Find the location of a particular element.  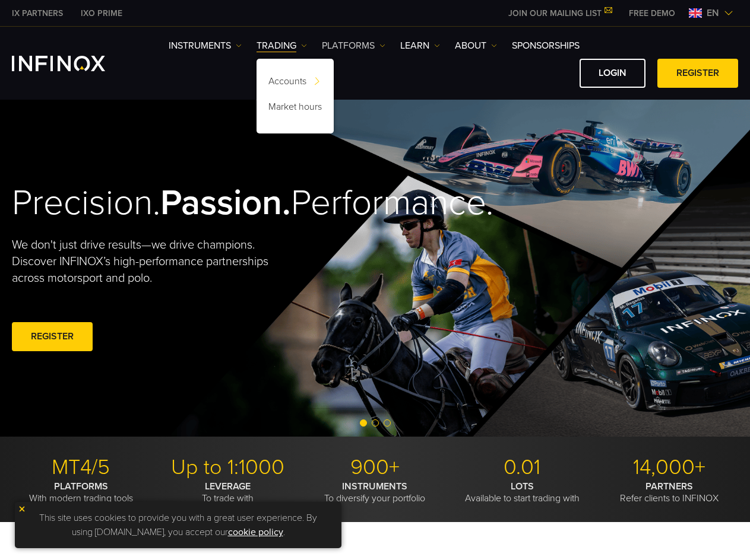

a: SPONSORSHIPS is located at coordinates (546, 46).